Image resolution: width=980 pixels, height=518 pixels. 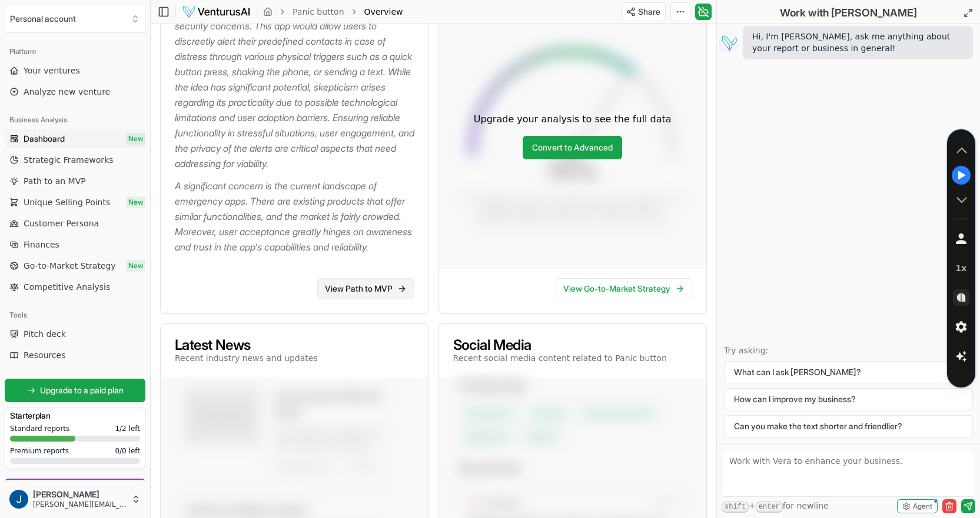 What do you see at coordinates (66, 91) in the screenshot?
I see `span: Analyze new venture` at bounding box center [66, 91].